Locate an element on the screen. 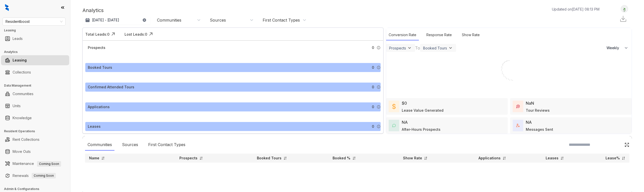  div: Conversion Rate is located at coordinates (402, 35).